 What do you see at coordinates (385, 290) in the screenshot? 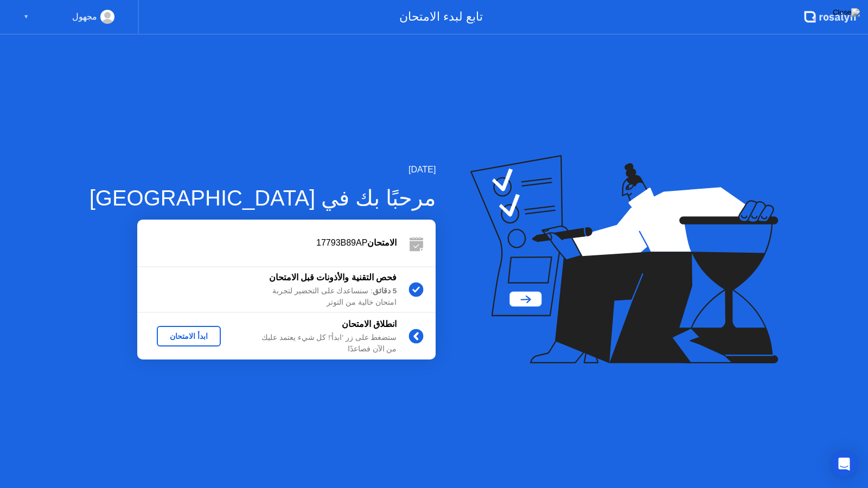
I see `b: 5 دقائق` at bounding box center [385, 290].